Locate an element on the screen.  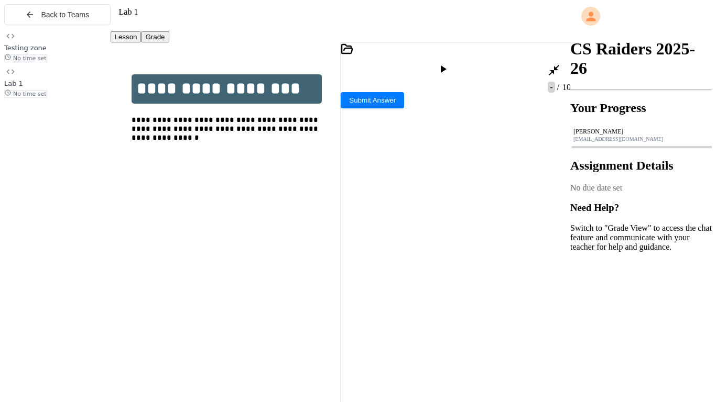
div: My Account is located at coordinates (641, 16).